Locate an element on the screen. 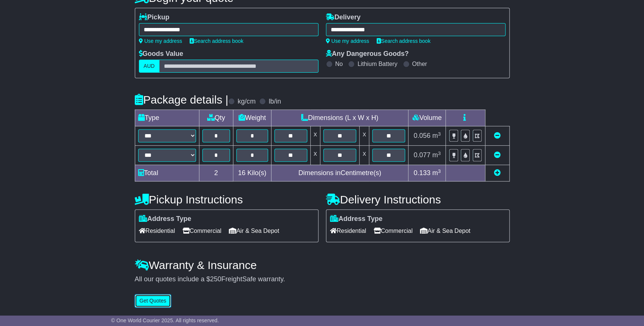  label: No is located at coordinates (339, 64).